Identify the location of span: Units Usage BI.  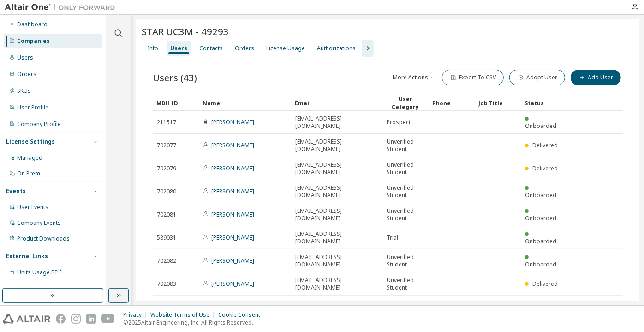
(40, 272).